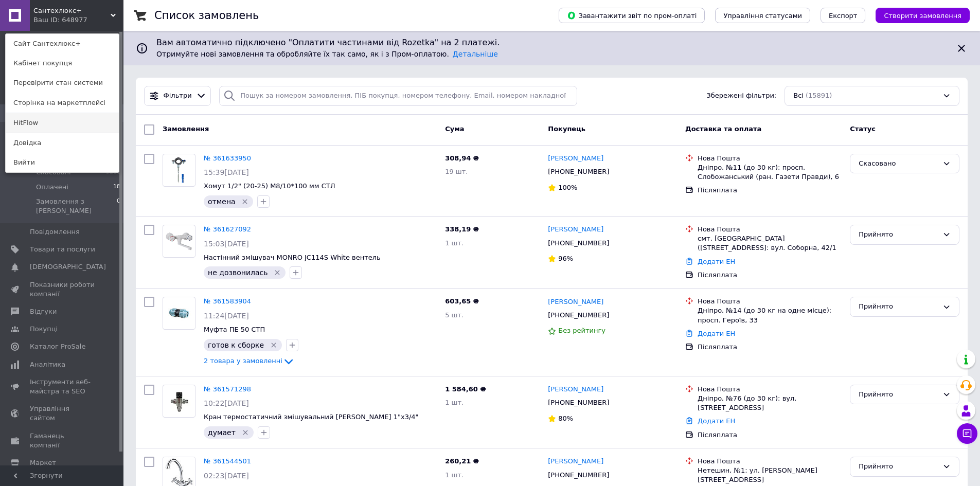  Describe the element at coordinates (454, 402) in the screenshot. I see `span: 1 шт.` at that location.